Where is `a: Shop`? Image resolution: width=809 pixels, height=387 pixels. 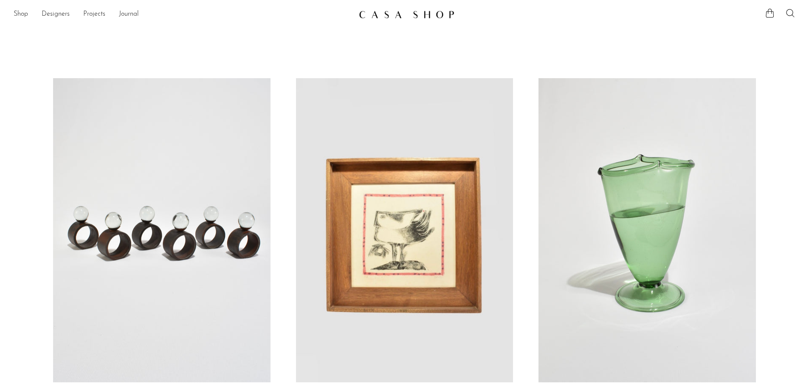
a: Shop is located at coordinates (21, 14).